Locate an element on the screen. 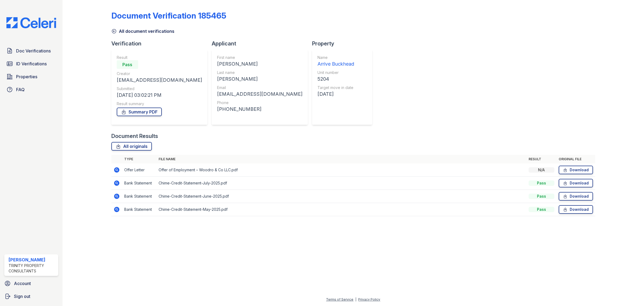  td: Offer Letter is located at coordinates (139, 170).